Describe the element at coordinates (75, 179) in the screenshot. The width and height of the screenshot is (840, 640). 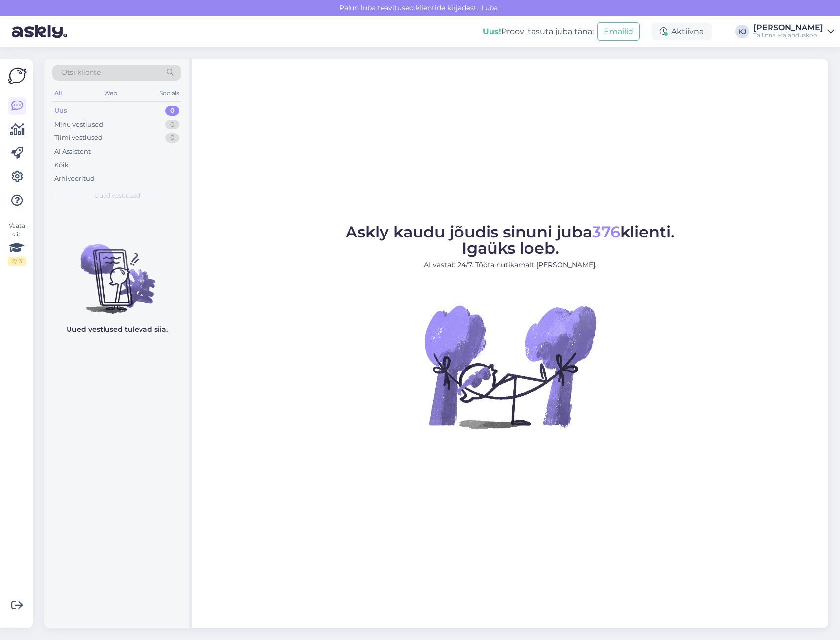
I see `div: Arhiveeritud` at that location.